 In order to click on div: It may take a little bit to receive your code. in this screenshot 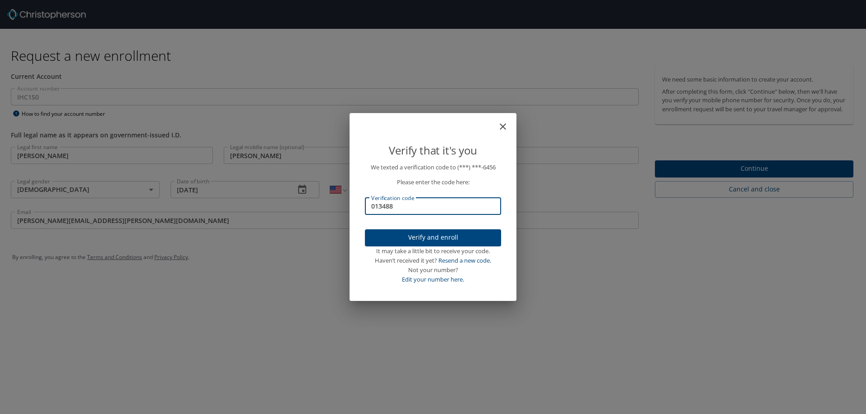, I will do `click(433, 251)`.